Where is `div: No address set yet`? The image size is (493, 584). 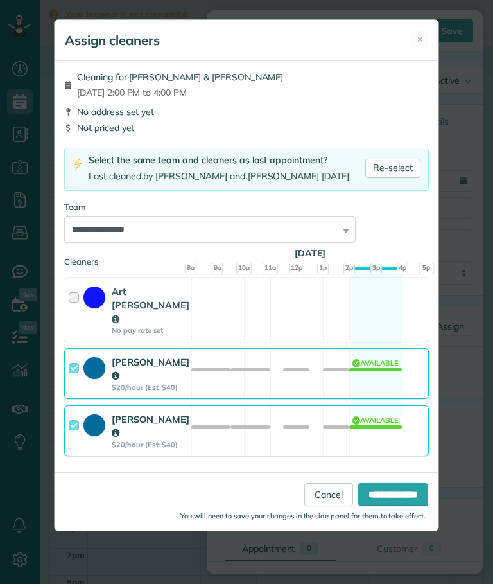 div: No address set yet is located at coordinates (247, 112).